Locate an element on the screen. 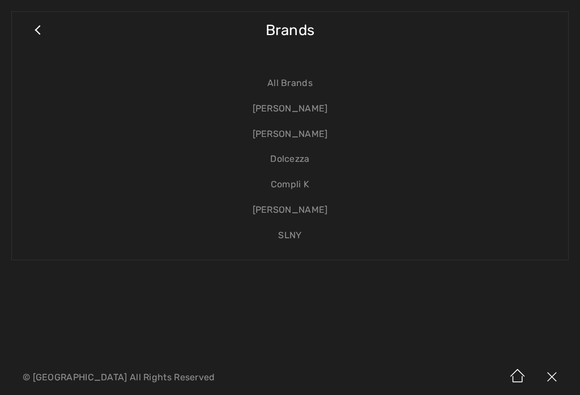 This screenshot has width=580, height=395. a: SLNY is located at coordinates (290, 235).